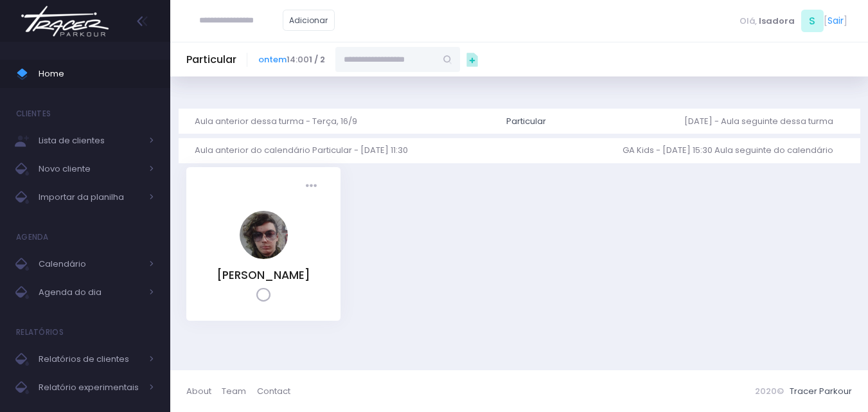  I want to click on a: Sair, so click(835, 21).